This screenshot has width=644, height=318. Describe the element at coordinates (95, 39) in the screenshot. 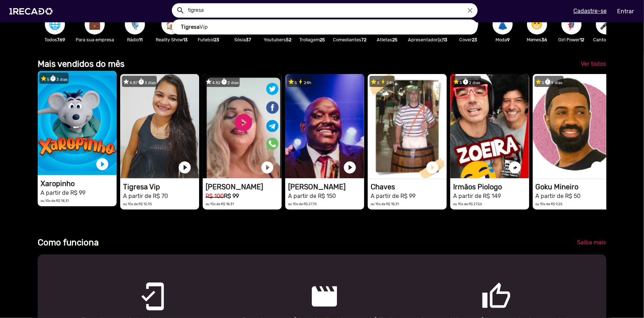

I see `p: Para sua empresa` at that location.